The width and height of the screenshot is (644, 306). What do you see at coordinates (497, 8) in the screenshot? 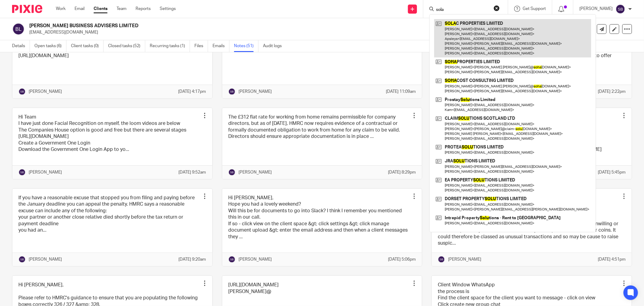
I see `button: Clear` at bounding box center [497, 8].